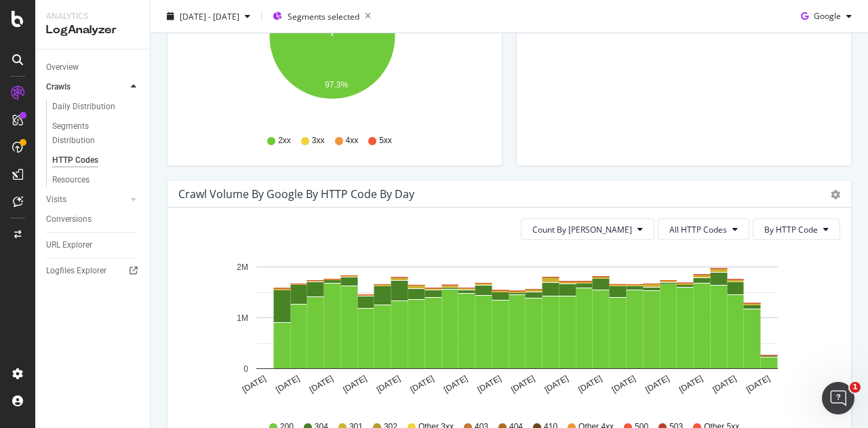 Image resolution: width=868 pixels, height=428 pixels. Describe the element at coordinates (318, 140) in the screenshot. I see `span: 3xx` at that location.